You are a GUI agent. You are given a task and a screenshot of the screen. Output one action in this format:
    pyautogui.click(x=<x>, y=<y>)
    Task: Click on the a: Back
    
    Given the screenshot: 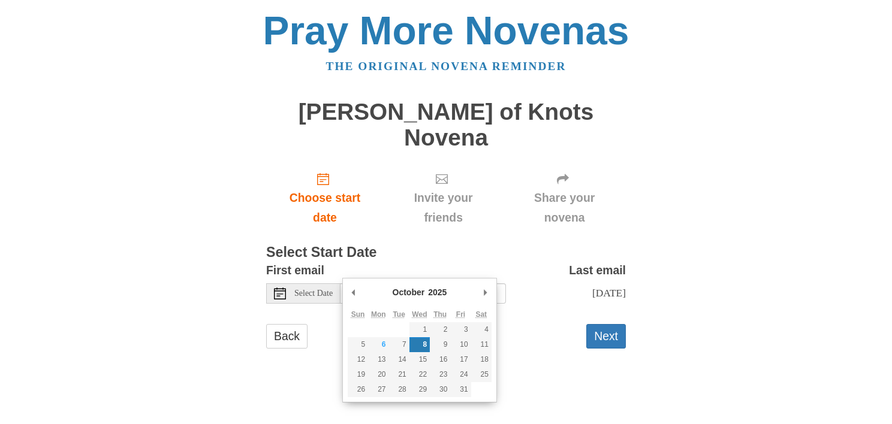 What is the action you would take?
    pyautogui.click(x=287, y=336)
    